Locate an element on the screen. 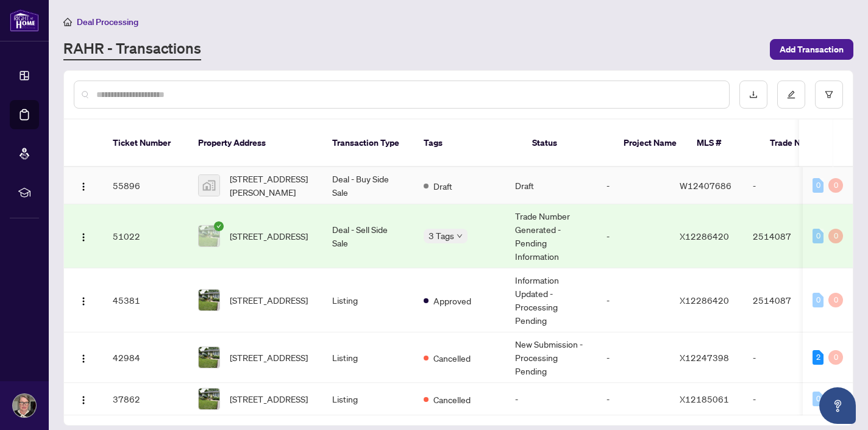  td: 37862 is located at coordinates (146, 399).